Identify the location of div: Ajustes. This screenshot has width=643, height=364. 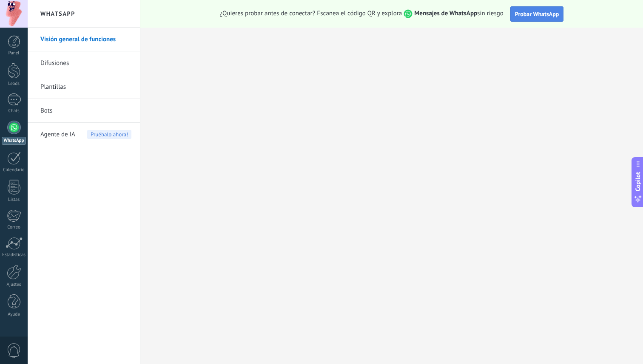
(14, 284).